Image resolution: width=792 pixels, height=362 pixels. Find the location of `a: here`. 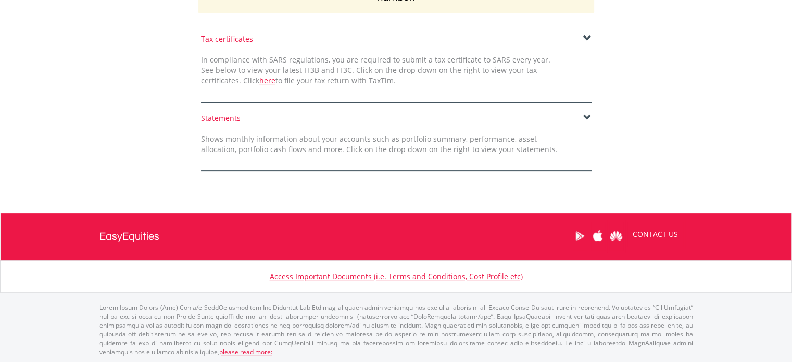

a: here is located at coordinates (267, 80).